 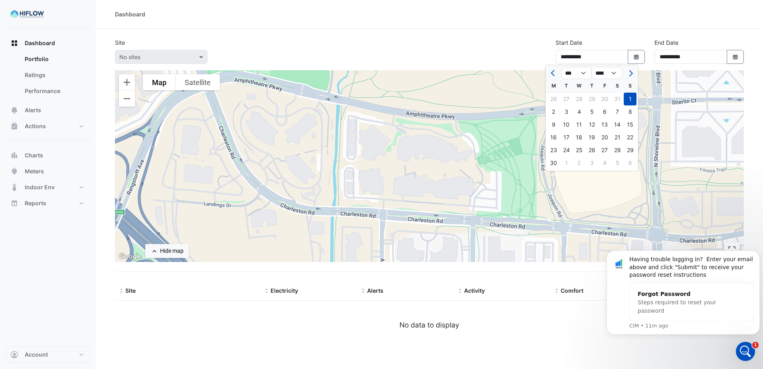 What do you see at coordinates (566, 99) in the screenshot?
I see `div: 27` at bounding box center [566, 99].